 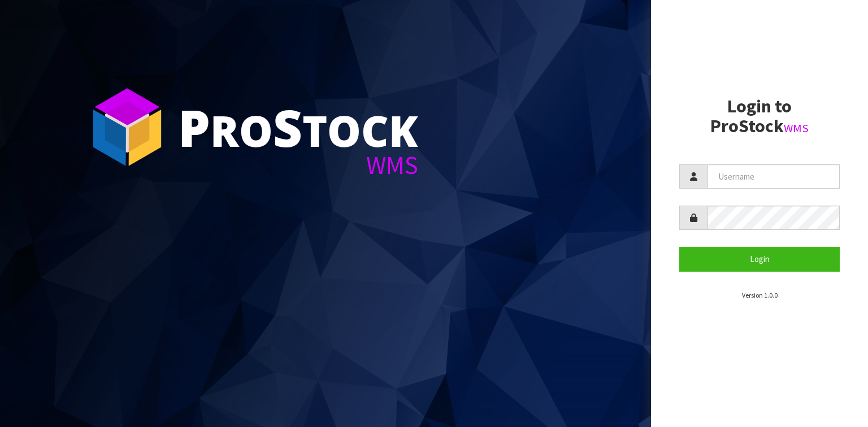 What do you see at coordinates (297, 165) in the screenshot?
I see `div: WMS` at bounding box center [297, 165].